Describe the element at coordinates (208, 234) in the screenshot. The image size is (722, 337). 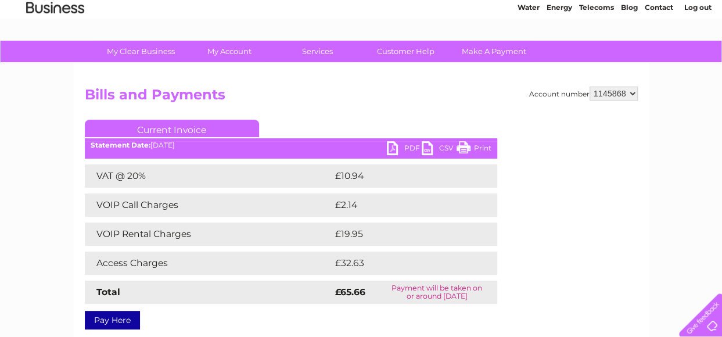
I see `td: VOIP Rental Charges` at that location.